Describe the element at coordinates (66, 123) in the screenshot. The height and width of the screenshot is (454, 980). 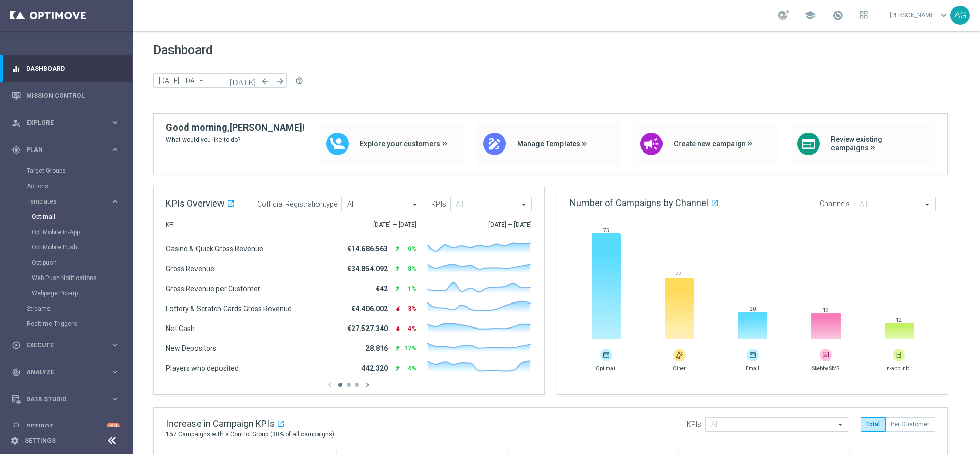
I see `button: person_search Explore keyboard_arrow_right` at that location.